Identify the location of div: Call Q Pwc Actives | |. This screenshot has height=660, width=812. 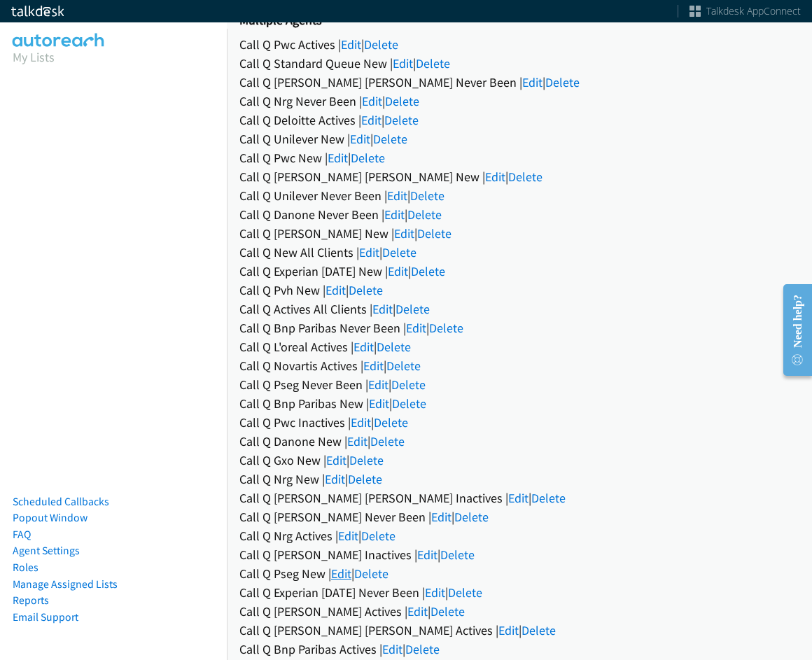
(519, 44).